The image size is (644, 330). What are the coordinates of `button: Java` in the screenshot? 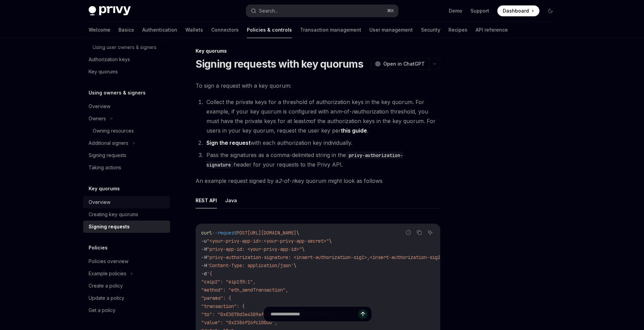 It's located at (231, 200).